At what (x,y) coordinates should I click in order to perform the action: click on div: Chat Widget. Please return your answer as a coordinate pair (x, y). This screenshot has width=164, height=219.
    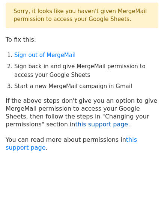
    Looking at the image, I should click on (145, 201).